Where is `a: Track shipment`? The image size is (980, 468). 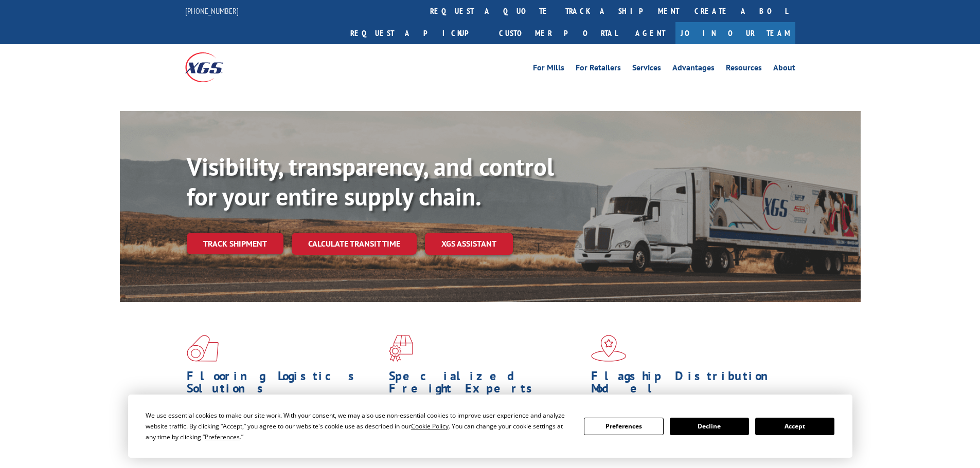 a: Track shipment is located at coordinates (235, 244).